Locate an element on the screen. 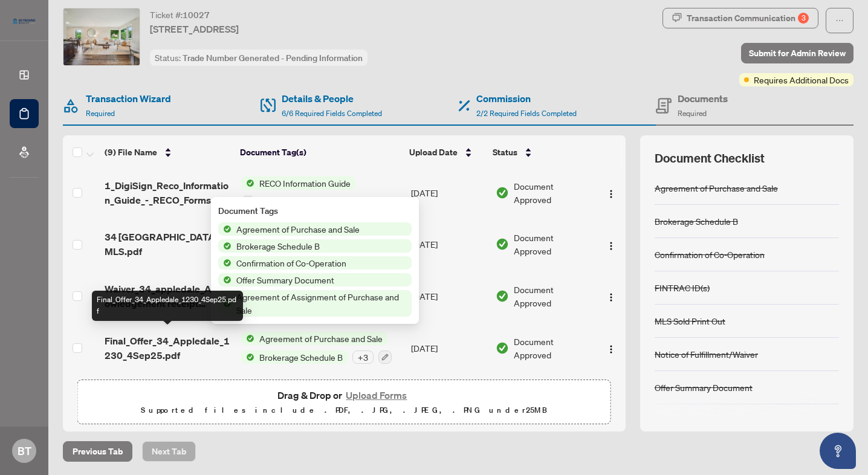  div: + 3 is located at coordinates (363, 357).